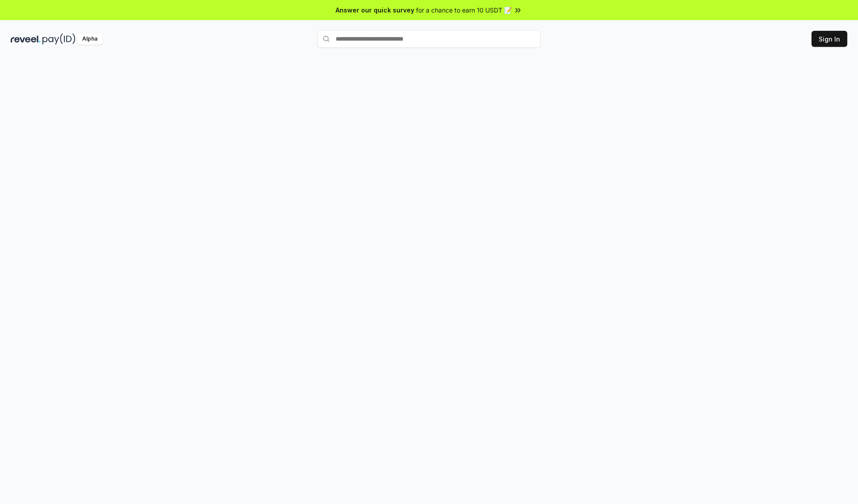 Image resolution: width=858 pixels, height=504 pixels. Describe the element at coordinates (90, 39) in the screenshot. I see `div: Alpha` at that location.